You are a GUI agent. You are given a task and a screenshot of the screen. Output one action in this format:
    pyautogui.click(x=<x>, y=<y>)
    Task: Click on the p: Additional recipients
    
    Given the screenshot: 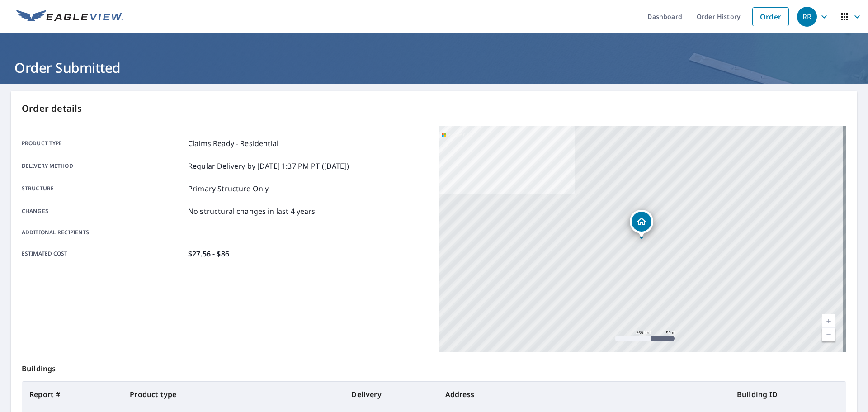 What is the action you would take?
    pyautogui.click(x=103, y=232)
    